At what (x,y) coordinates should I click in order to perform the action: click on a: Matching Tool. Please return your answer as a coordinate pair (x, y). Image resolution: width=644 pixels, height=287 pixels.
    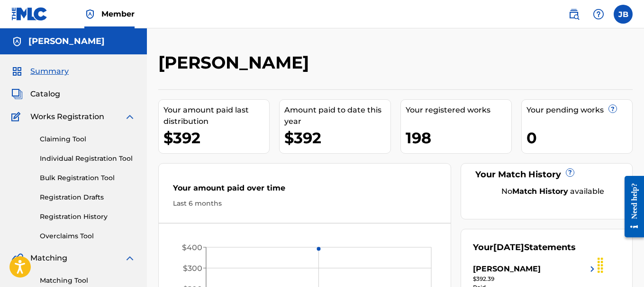
    Looking at the image, I should click on (87, 281).